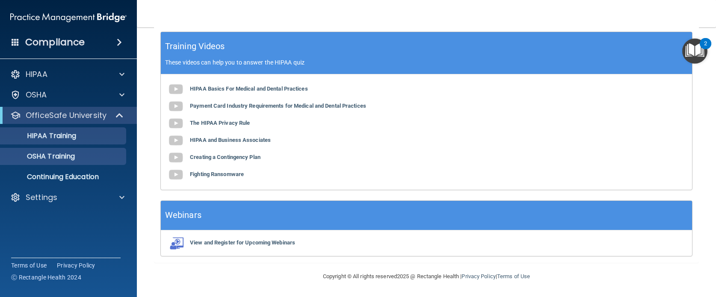 The width and height of the screenshot is (716, 297). What do you see at coordinates (176, 243) in the screenshot?
I see `img: webinarIcon.c7ebbf15.png` at bounding box center [176, 243].